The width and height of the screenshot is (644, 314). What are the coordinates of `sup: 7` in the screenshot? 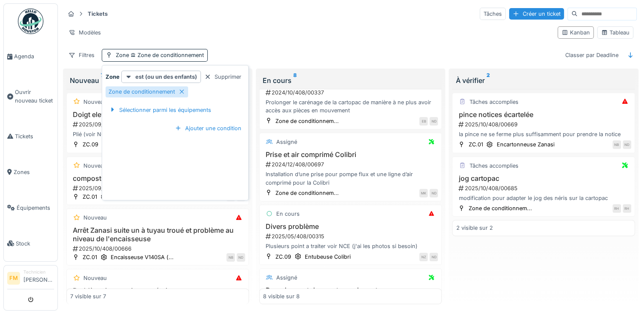 It's located at (102, 81).